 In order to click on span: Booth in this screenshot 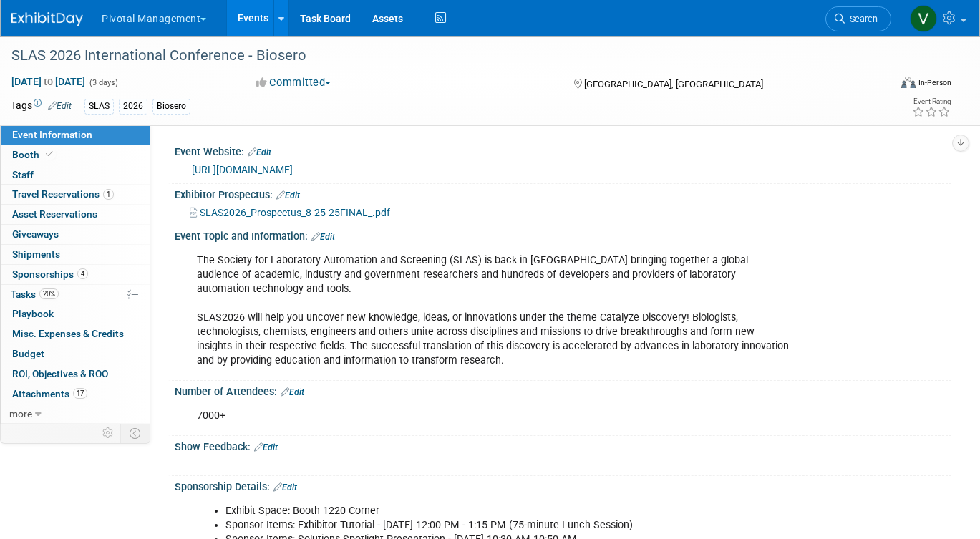, I will do `click(34, 155)`.